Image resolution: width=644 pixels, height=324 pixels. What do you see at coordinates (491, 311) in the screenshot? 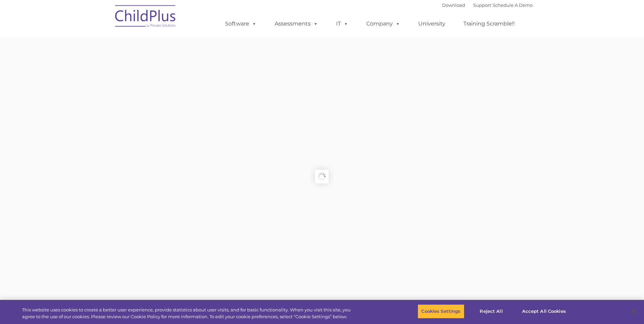
I see `button: Reject All` at bounding box center [491, 311].